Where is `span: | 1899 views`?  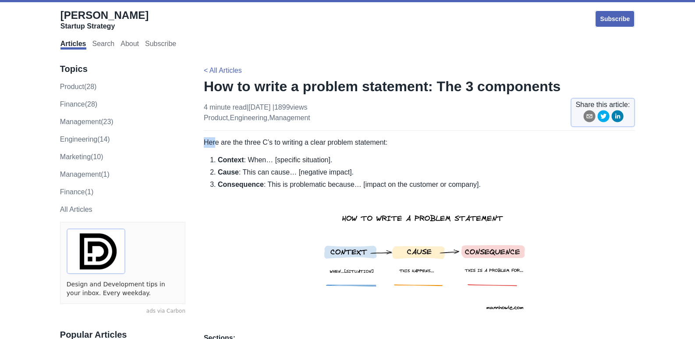
span: | 1899 views is located at coordinates (290, 107).